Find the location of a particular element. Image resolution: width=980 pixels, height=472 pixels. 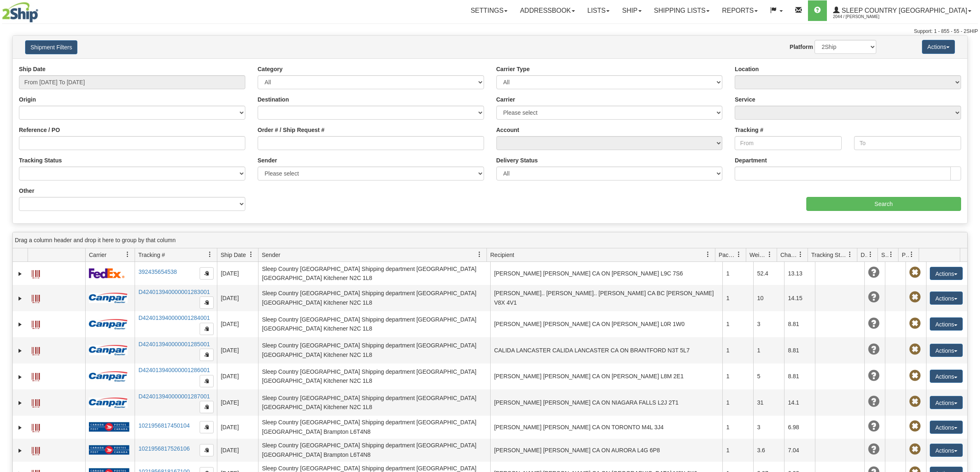

label: Account is located at coordinates (508, 130).